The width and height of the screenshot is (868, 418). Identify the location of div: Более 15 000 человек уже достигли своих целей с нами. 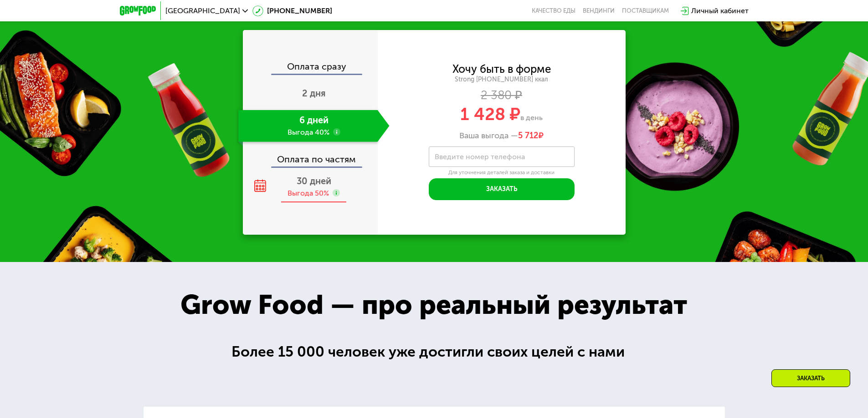
(434, 352).